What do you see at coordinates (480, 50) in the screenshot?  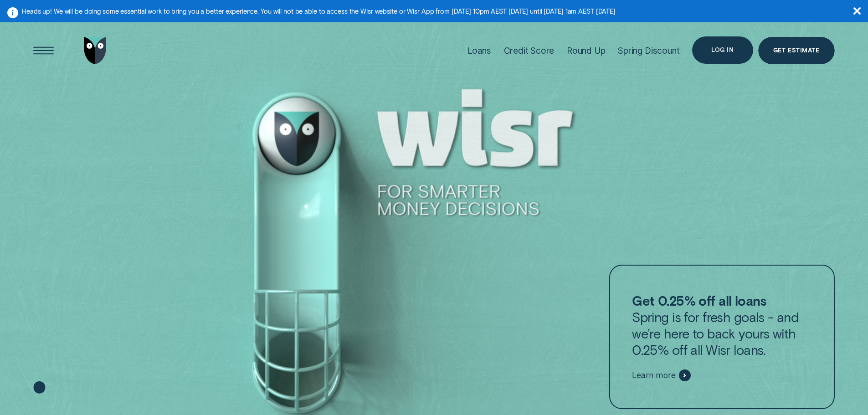 I see `div: Loans` at bounding box center [480, 50].